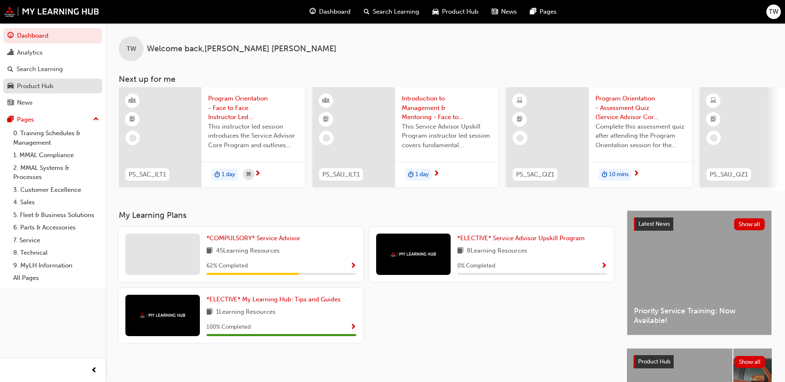 This screenshot has width=785, height=382. Describe the element at coordinates (543, 12) in the screenshot. I see `a: pages-iconPages` at that location.